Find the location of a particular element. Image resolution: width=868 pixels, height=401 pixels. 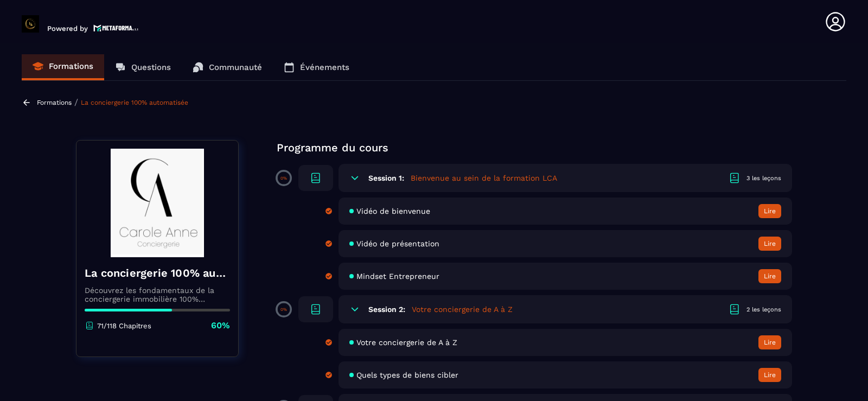

span: Quels types de biens cibler is located at coordinates (407, 375).